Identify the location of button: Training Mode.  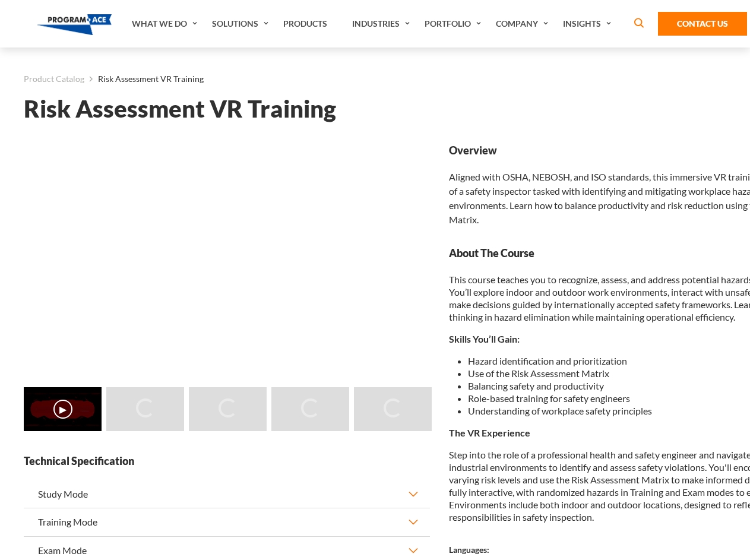
(227, 522).